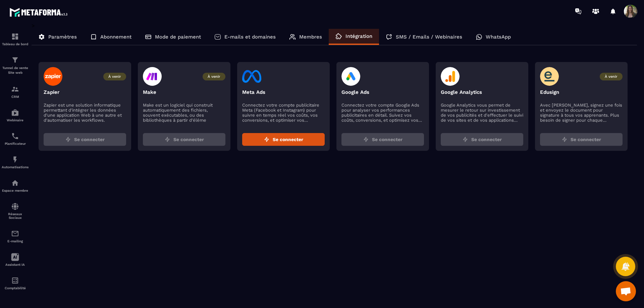  What do you see at coordinates (15, 241) in the screenshot?
I see `p: E-mailing` at bounding box center [15, 241].